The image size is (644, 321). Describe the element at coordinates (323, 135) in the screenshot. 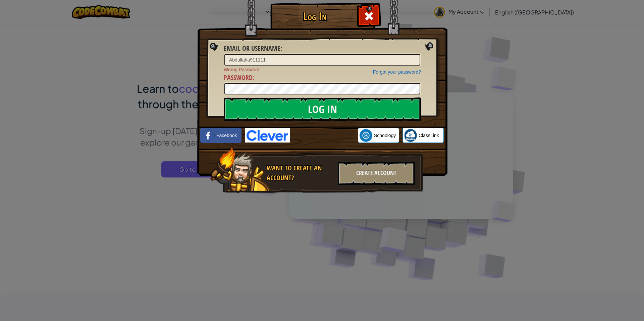

I see `div: Sign in with Google. Opens in new tab` at that location.